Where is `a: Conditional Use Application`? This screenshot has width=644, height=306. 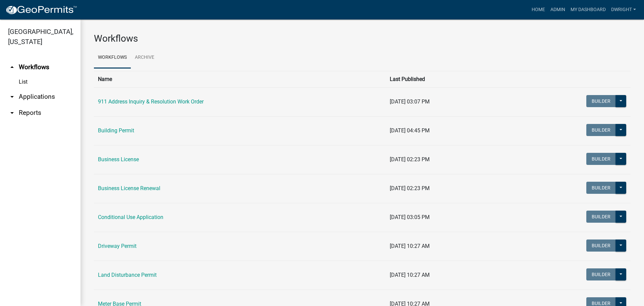
a: Conditional Use Application is located at coordinates (130, 217).